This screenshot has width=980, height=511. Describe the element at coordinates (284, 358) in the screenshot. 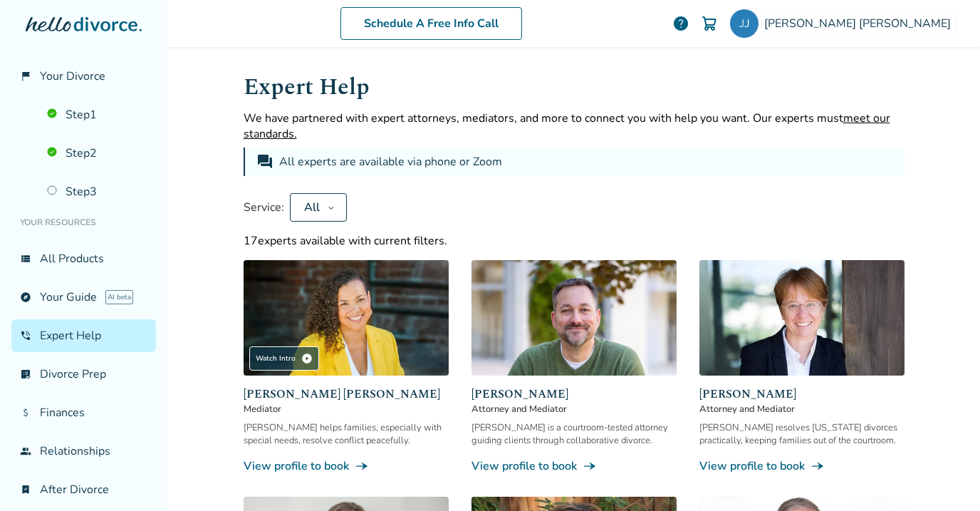

I see `div: Watch Intro` at that location.